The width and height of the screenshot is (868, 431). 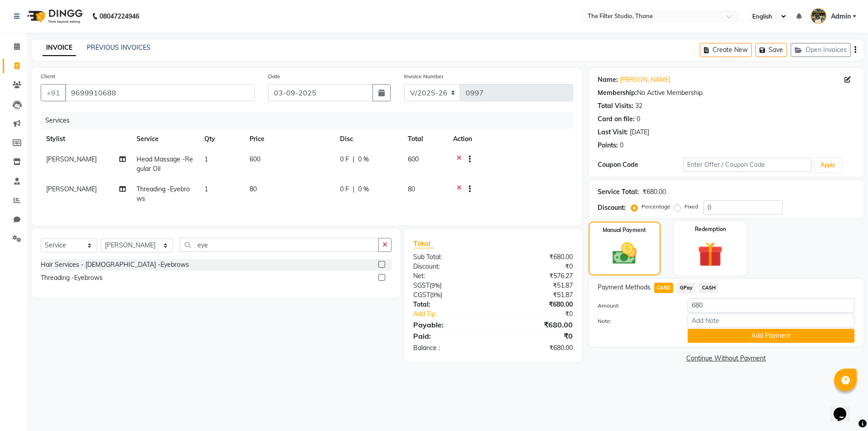 I want to click on div: Membership:, so click(x=617, y=93).